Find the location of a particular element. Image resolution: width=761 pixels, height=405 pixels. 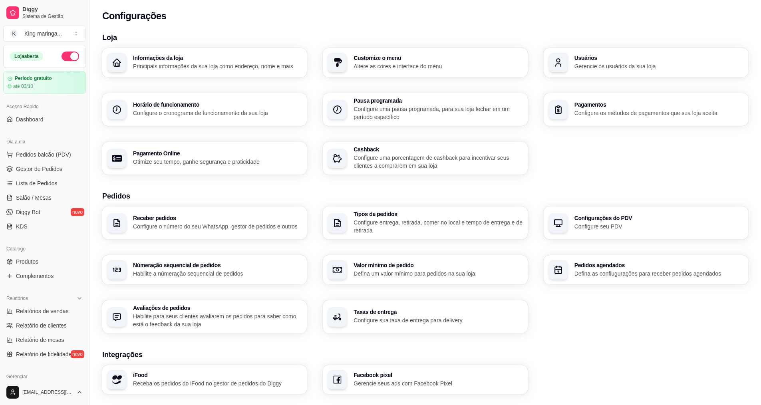

h3: Pagamentos is located at coordinates (659, 105).